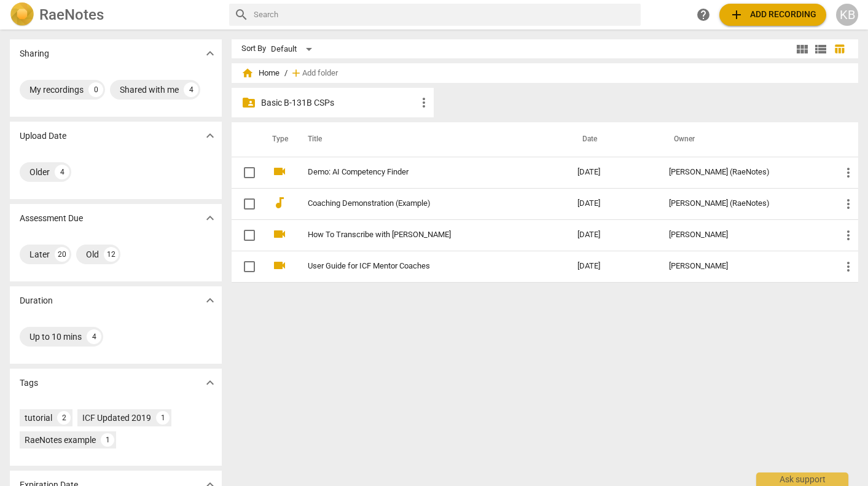  What do you see at coordinates (60, 440) in the screenshot?
I see `div: RaeNotes example` at bounding box center [60, 440].